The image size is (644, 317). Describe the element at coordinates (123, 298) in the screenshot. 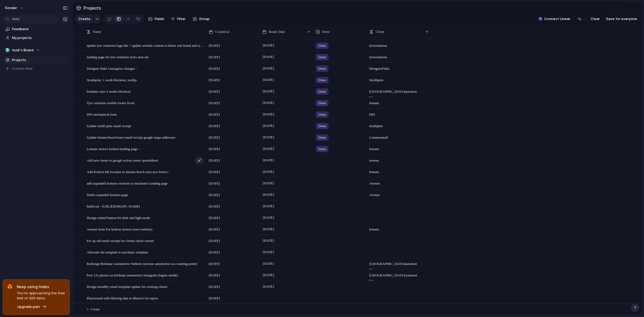

I see `span: Playaround with filtering data in dbeaver for report` at that location.